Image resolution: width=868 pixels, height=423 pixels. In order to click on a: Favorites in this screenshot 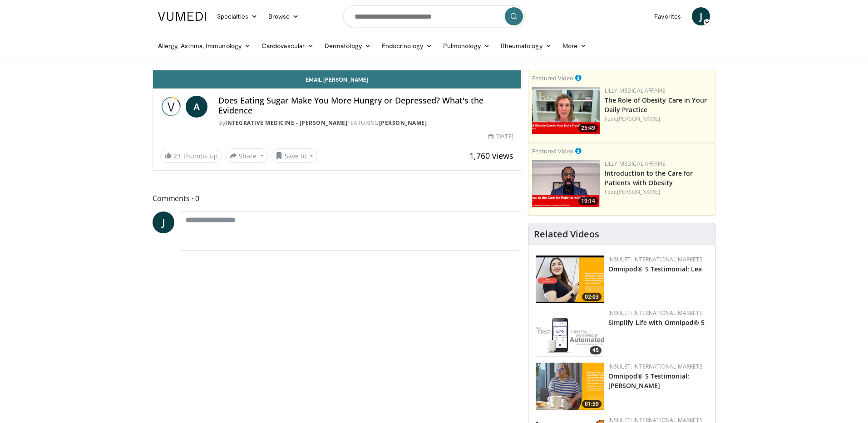, I will do `click(667, 16)`.